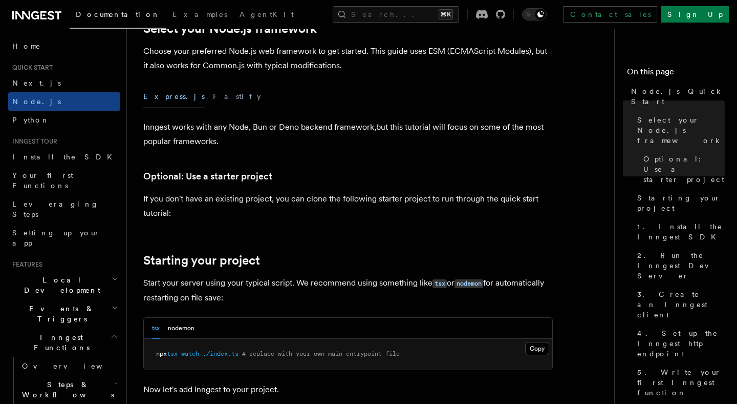 This screenshot has height=404, width=737. What do you see at coordinates (69, 366) in the screenshot?
I see `a: Overview` at bounding box center [69, 366].